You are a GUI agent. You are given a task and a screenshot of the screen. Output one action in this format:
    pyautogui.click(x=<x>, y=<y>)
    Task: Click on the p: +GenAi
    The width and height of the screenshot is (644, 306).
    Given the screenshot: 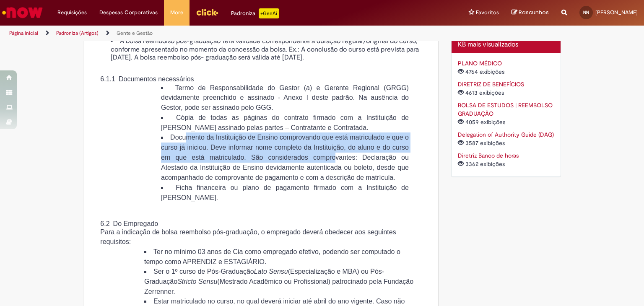 What is the action you would take?
    pyautogui.click(x=269, y=13)
    